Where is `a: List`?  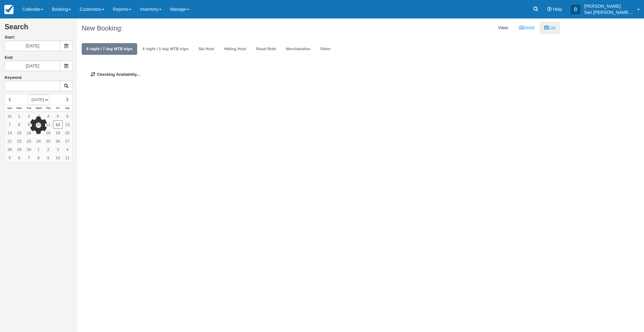 a: List is located at coordinates (549, 27).